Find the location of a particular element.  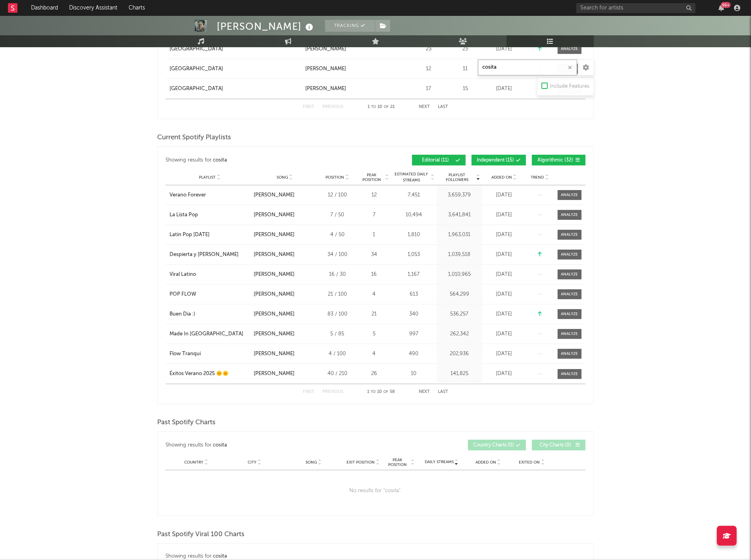

div: POP FLOW is located at coordinates (182, 295).